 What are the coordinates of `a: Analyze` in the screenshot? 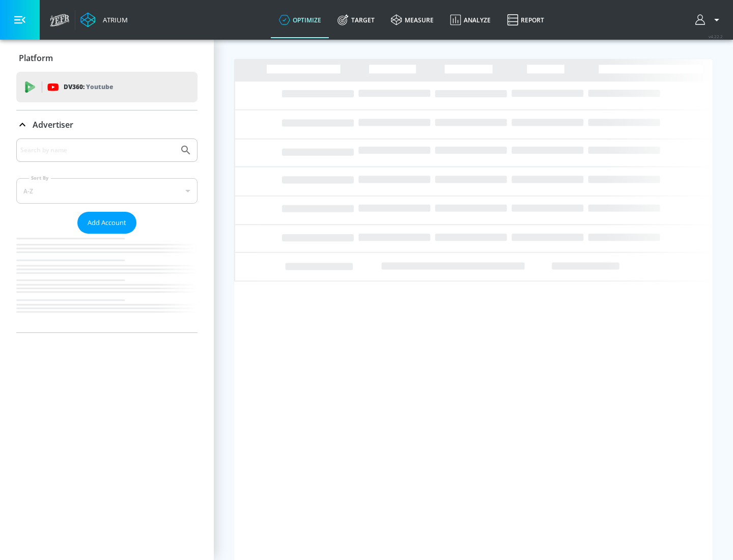 It's located at (471, 20).